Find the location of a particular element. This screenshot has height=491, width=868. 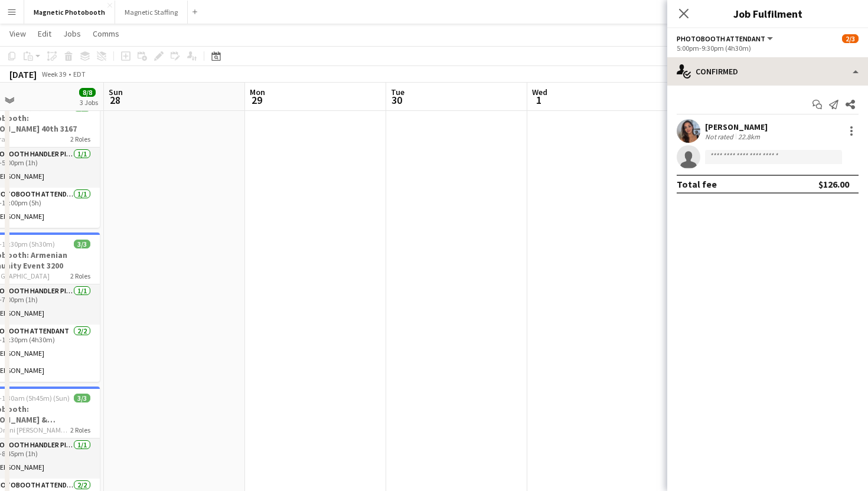

span: Week 39 is located at coordinates (53, 74).